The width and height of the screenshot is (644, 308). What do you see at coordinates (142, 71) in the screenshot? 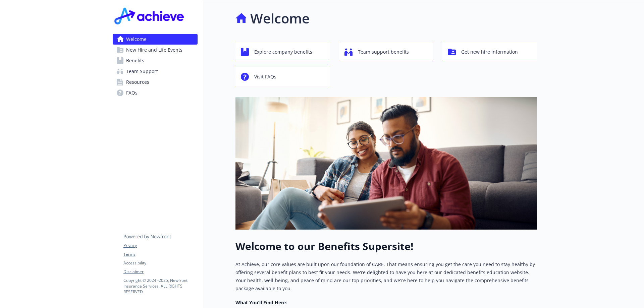
I see `span: Team Support` at bounding box center [142, 71].